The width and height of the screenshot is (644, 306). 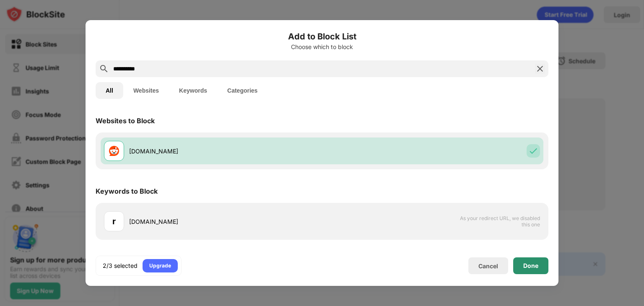 What do you see at coordinates (488, 266) in the screenshot?
I see `div: Cancel` at bounding box center [488, 266].